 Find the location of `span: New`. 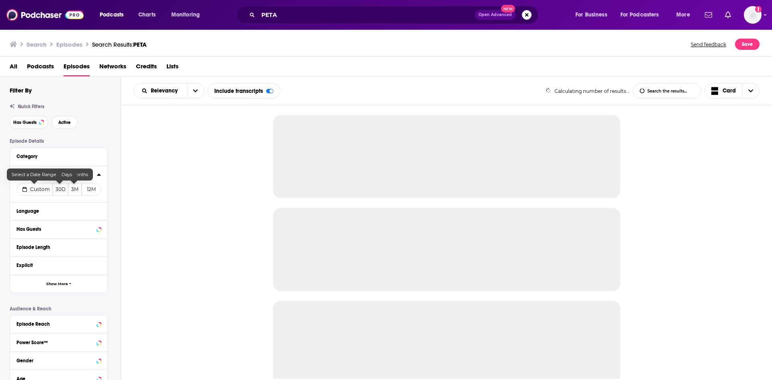

span: New is located at coordinates (508, 8).